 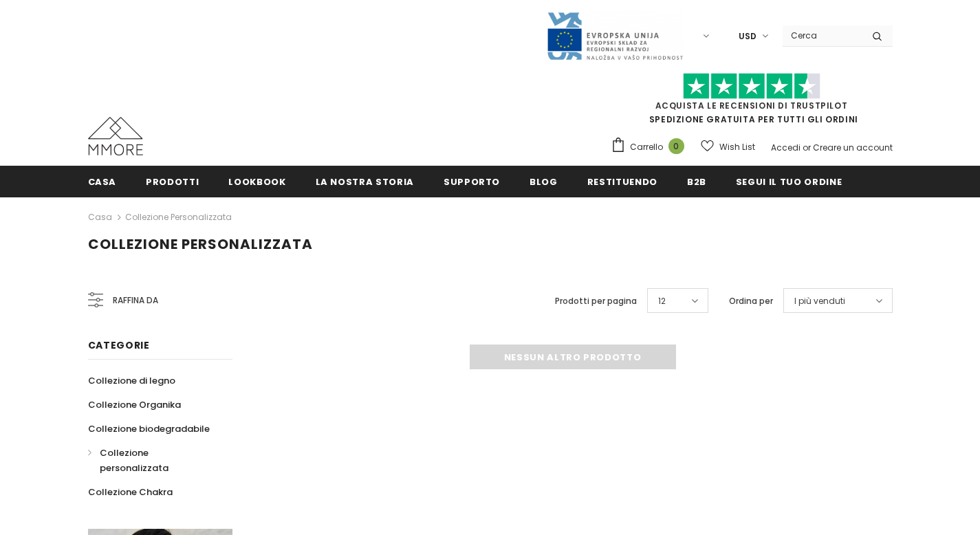 I want to click on a: Acquista le recensioni di TrustPilot, so click(x=752, y=105).